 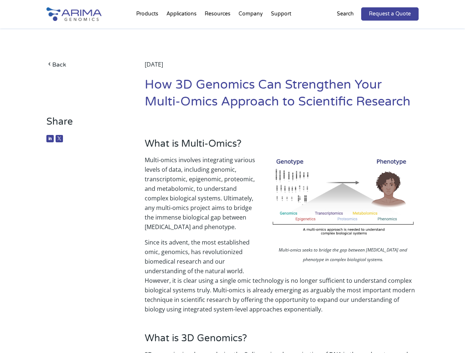 I want to click on img: Arima-Genomics-logo, so click(x=74, y=14).